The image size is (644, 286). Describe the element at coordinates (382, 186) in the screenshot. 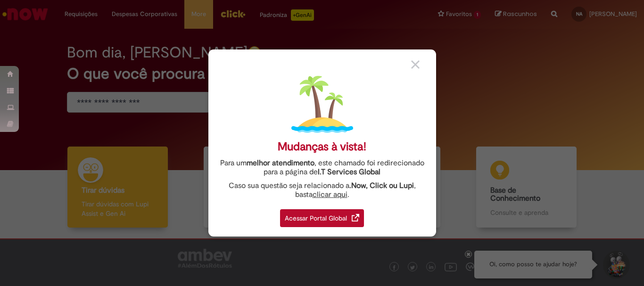

I see `strong: .Now, Click ou Lupi` at that location.